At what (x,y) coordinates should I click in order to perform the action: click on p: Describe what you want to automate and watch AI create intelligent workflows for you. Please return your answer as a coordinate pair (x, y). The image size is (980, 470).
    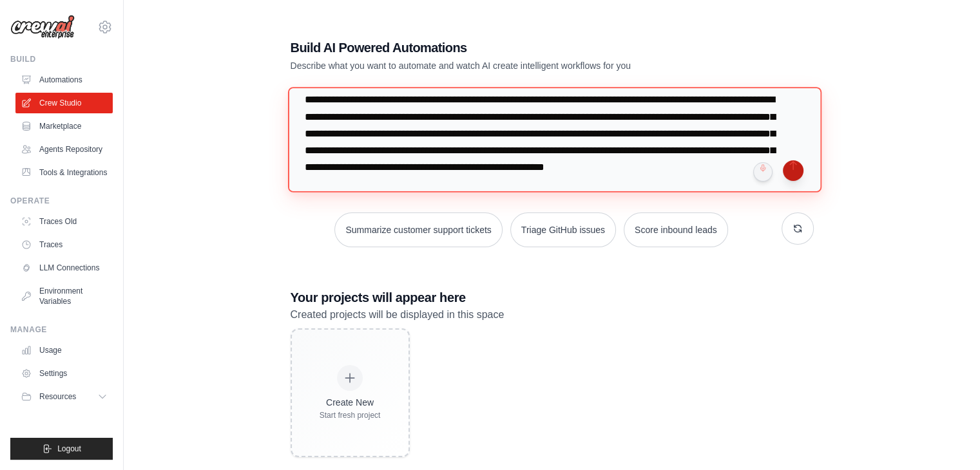
    Looking at the image, I should click on (507, 66).